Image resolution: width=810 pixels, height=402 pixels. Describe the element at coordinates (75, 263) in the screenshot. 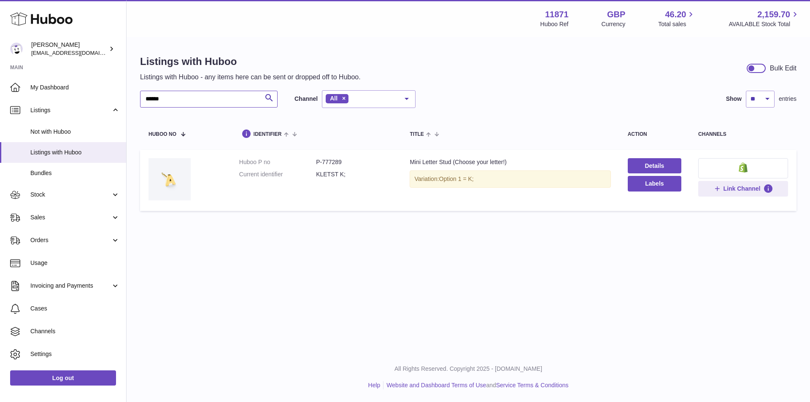

I see `span: Usage` at that location.